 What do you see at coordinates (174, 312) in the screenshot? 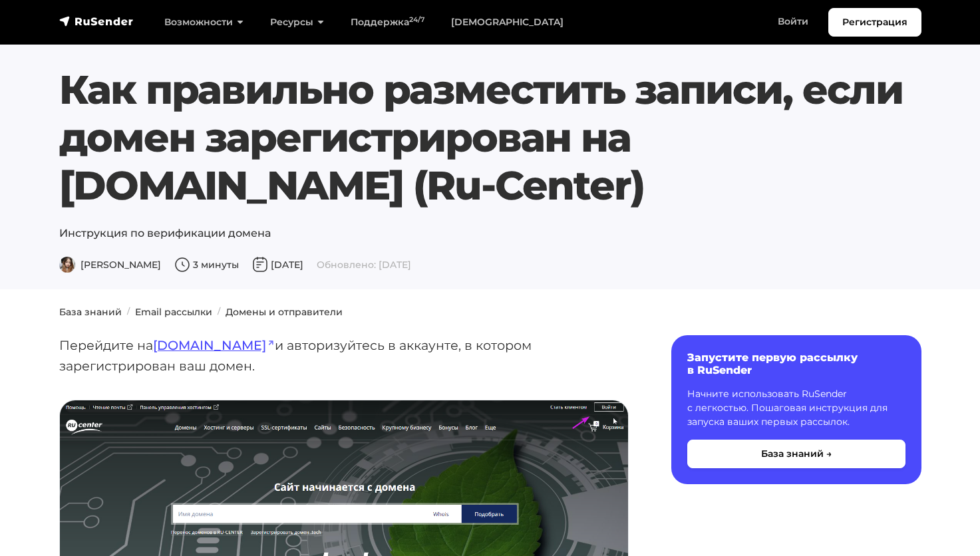
I see `a: Email рассылки` at bounding box center [174, 312].